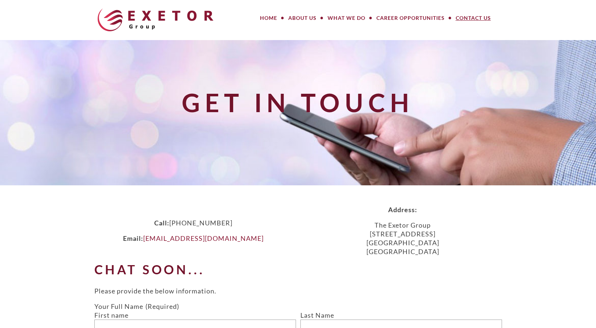 This screenshot has height=328, width=596. I want to click on a: Career Opportunities, so click(411, 18).